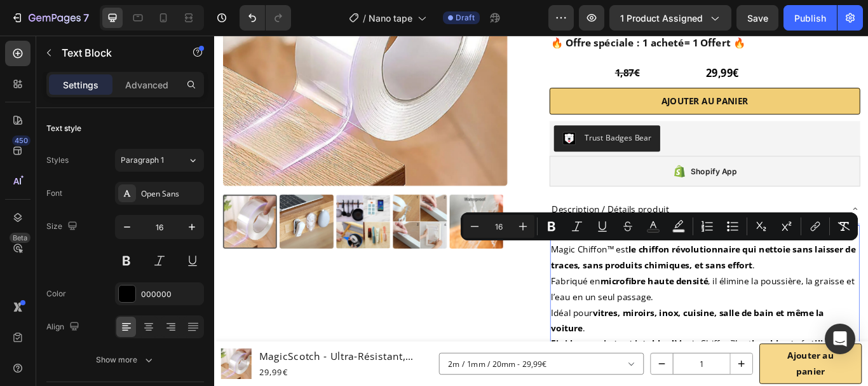  What do you see at coordinates (19, 238) in the screenshot?
I see `div: Beta` at bounding box center [19, 238].